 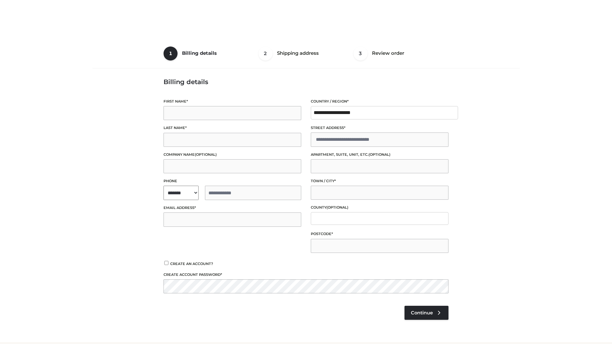 I want to click on span: 1, so click(x=171, y=54).